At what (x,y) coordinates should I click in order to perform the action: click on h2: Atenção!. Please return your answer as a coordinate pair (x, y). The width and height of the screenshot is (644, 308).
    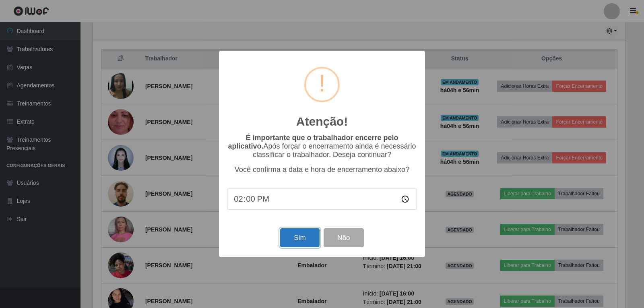
    Looking at the image, I should click on (322, 121).